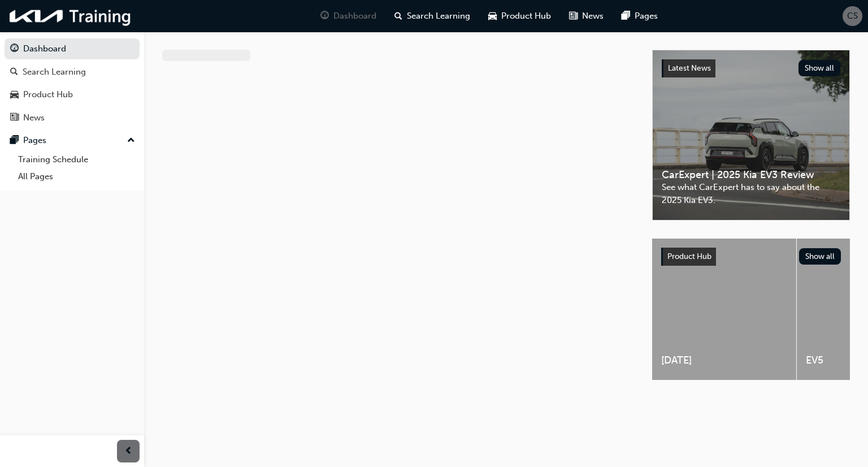 Image resolution: width=868 pixels, height=467 pixels. Describe the element at coordinates (852, 16) in the screenshot. I see `button: CS` at that location.